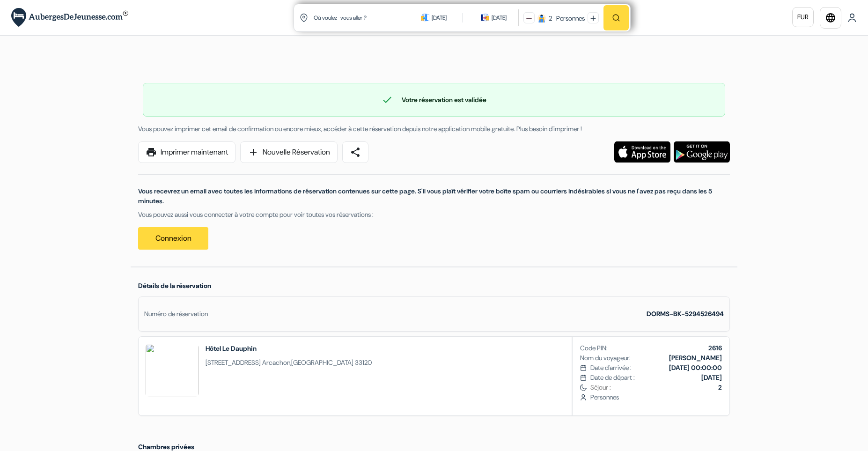 Image resolution: width=868 pixels, height=451 pixels. Describe the element at coordinates (360, 129) in the screenshot. I see `span: Vous pouvez imprimer cet email de confirmation ou encore mieux, accéder à cette réservation depui...` at that location.